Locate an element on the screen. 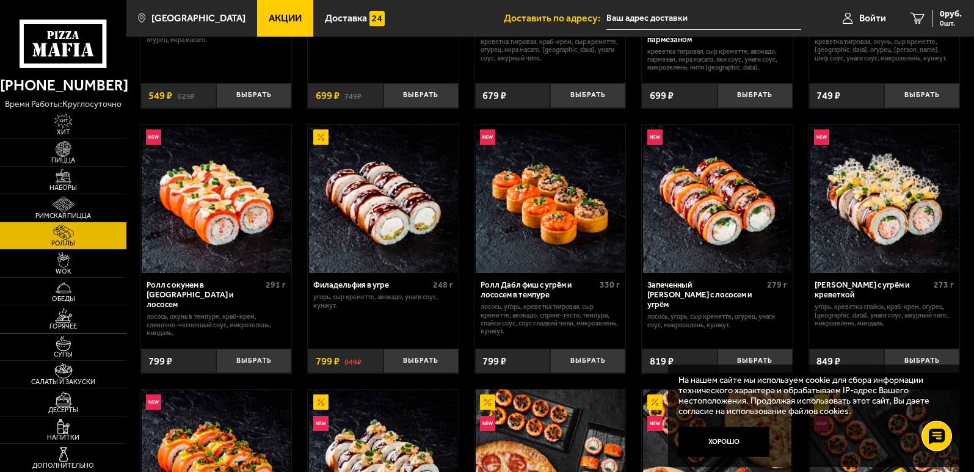 This screenshot has height=472, width=974. span: 248 г is located at coordinates (443, 285).